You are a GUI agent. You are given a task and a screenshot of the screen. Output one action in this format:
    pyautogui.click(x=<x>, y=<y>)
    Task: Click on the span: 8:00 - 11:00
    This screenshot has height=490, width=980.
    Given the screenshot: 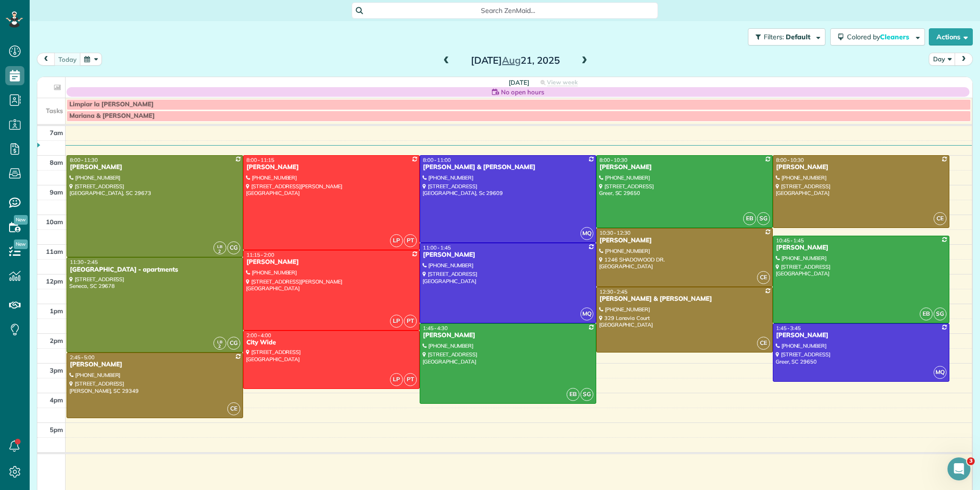 What is the action you would take?
    pyautogui.click(x=437, y=160)
    